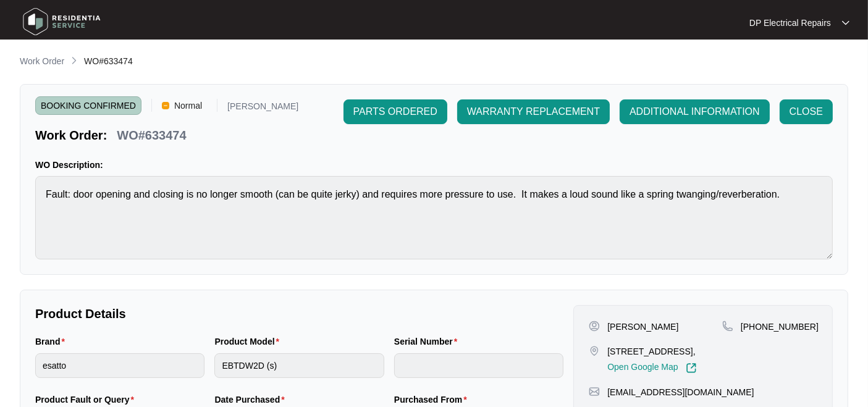  I want to click on label: Purchased From, so click(433, 400).